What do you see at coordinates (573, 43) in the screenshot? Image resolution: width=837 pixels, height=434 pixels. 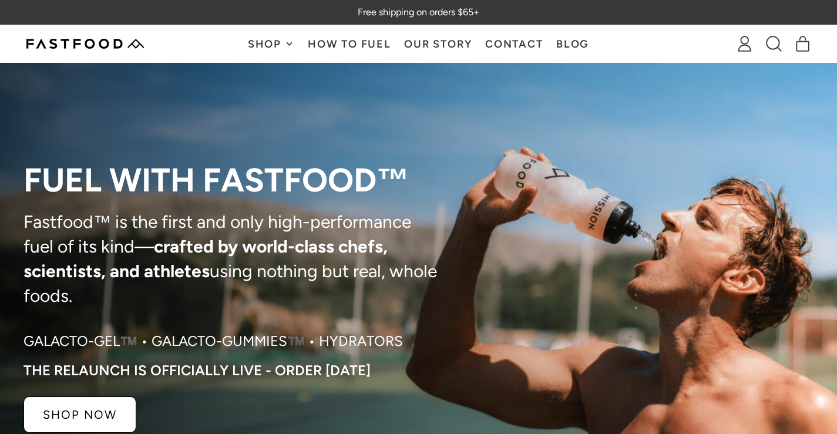 I see `a: Blog` at bounding box center [573, 43].